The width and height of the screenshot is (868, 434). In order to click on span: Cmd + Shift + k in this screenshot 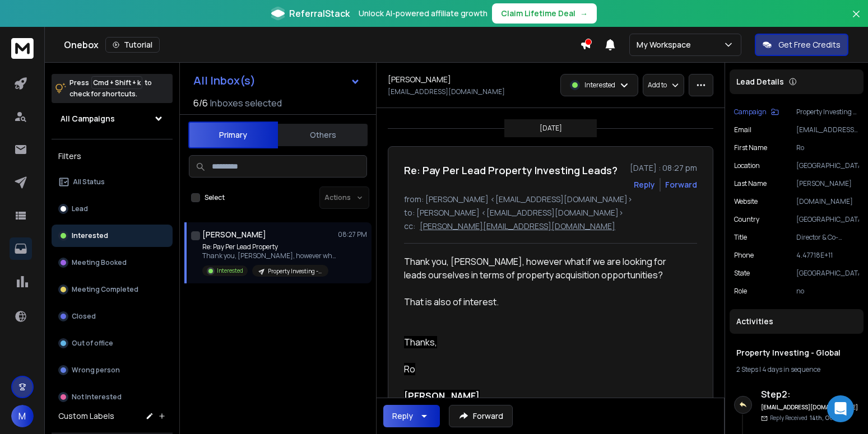, I will do `click(117, 82)`.